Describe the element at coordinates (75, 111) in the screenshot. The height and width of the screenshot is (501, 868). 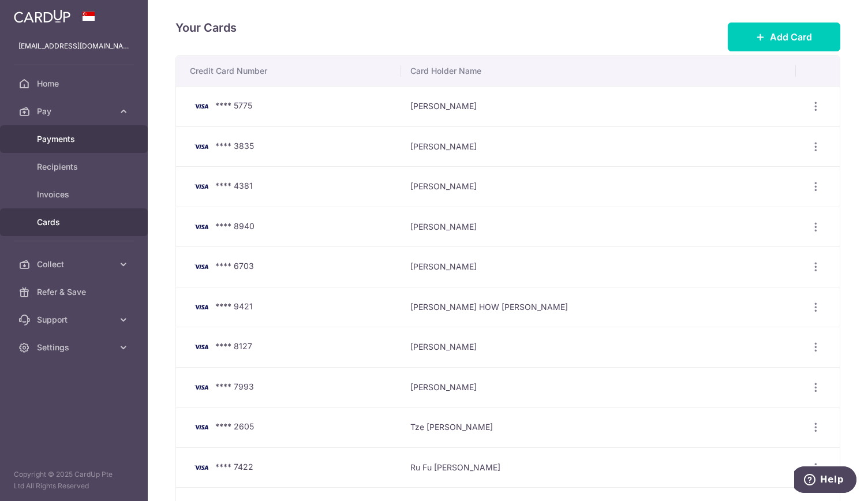
I see `span: Pay` at that location.